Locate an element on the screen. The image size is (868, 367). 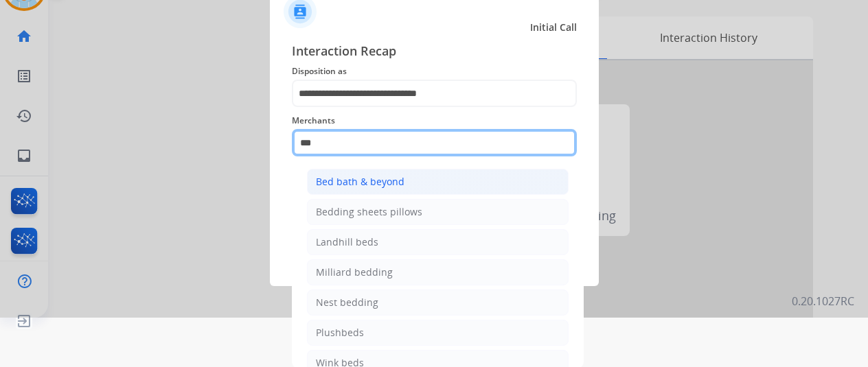
div: Bed bath & beyond is located at coordinates (360, 182).